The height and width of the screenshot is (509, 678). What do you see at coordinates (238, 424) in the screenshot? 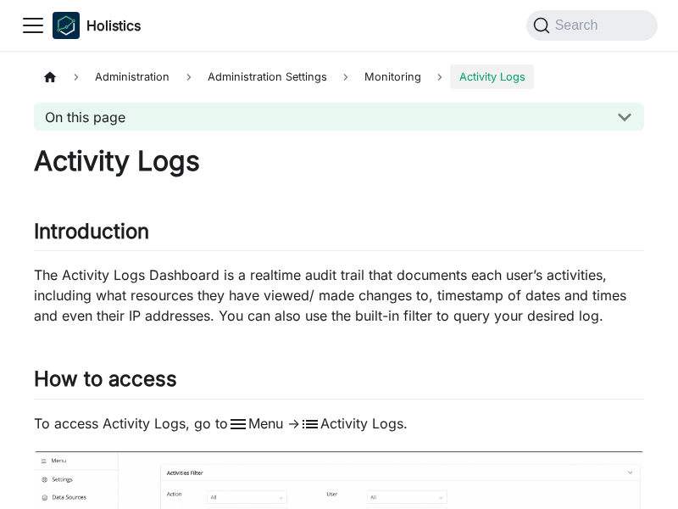
I see `span: menu` at bounding box center [238, 424].